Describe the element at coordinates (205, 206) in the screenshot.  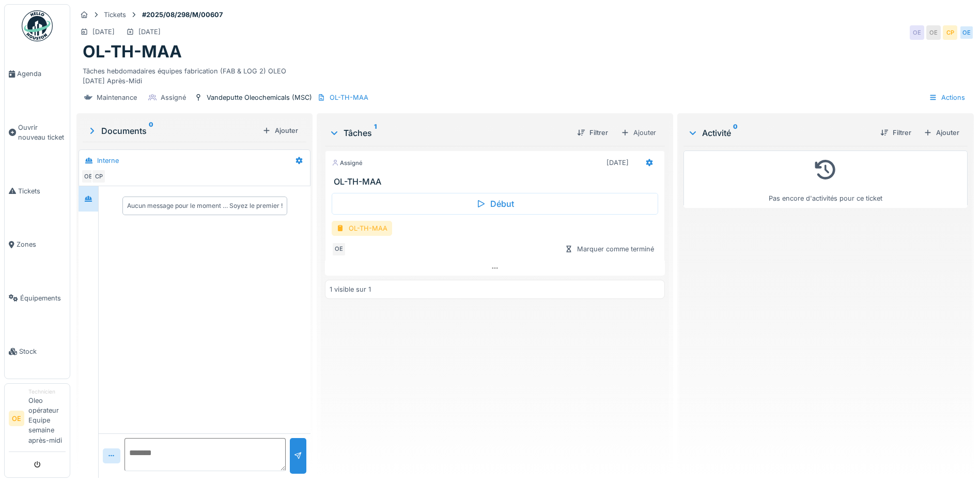
I see `div: Aucun message pour le moment … Soyez le premier !` at that location.